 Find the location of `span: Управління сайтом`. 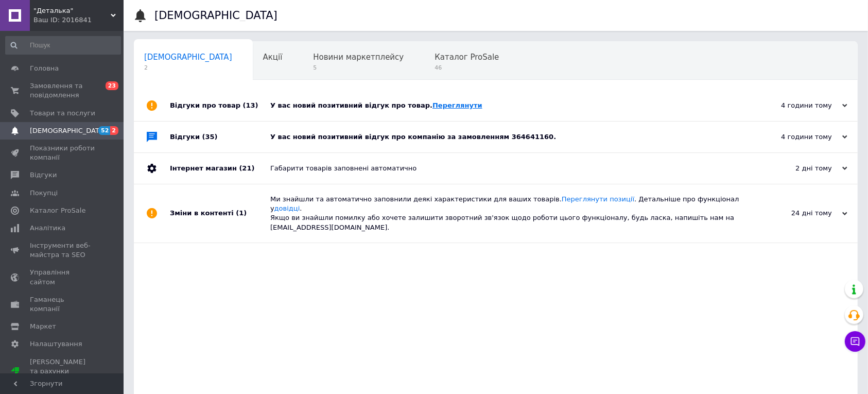

span: Управління сайтом is located at coordinates (62, 277).